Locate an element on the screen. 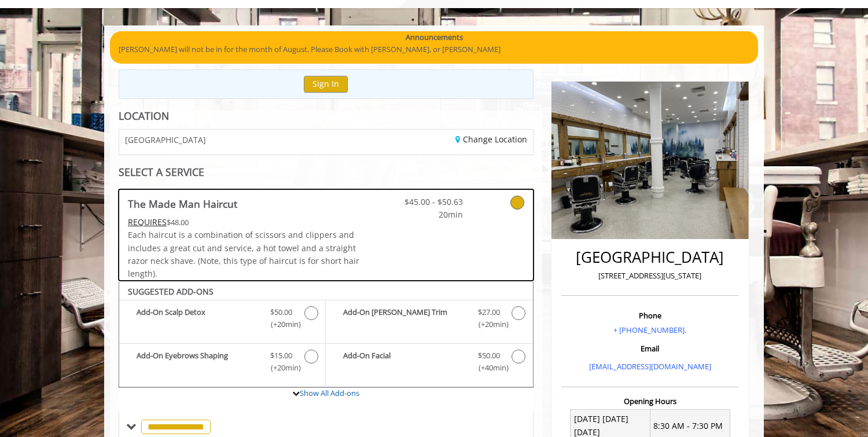 The width and height of the screenshot is (868, 437). b: The Made Man Haircut is located at coordinates (182, 204).